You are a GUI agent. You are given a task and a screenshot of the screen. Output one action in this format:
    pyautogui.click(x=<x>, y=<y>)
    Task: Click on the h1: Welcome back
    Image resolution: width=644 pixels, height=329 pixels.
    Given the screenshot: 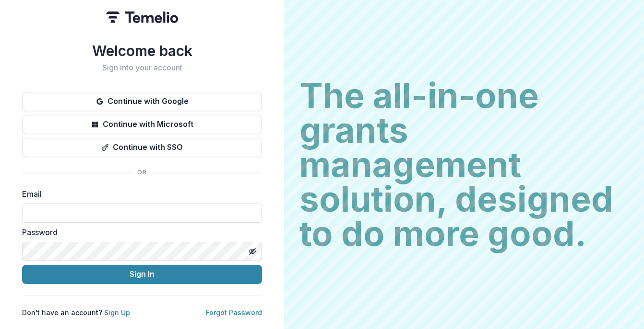 What is the action you would take?
    pyautogui.click(x=142, y=51)
    